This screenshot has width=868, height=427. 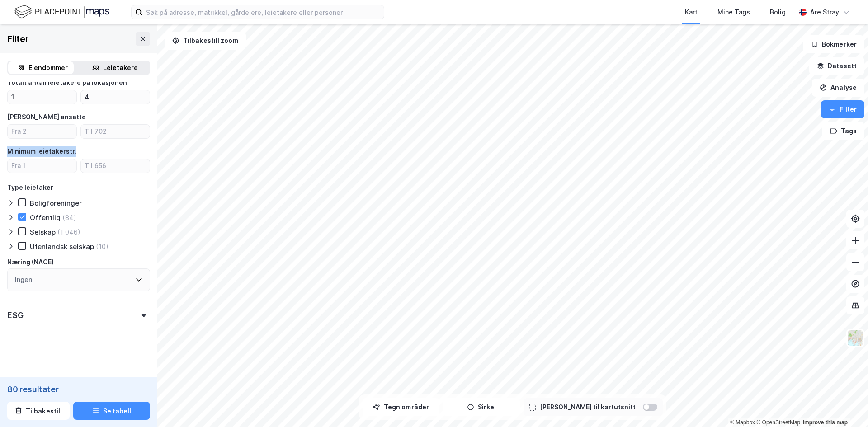 I want to click on div: Kart, so click(x=691, y=12).